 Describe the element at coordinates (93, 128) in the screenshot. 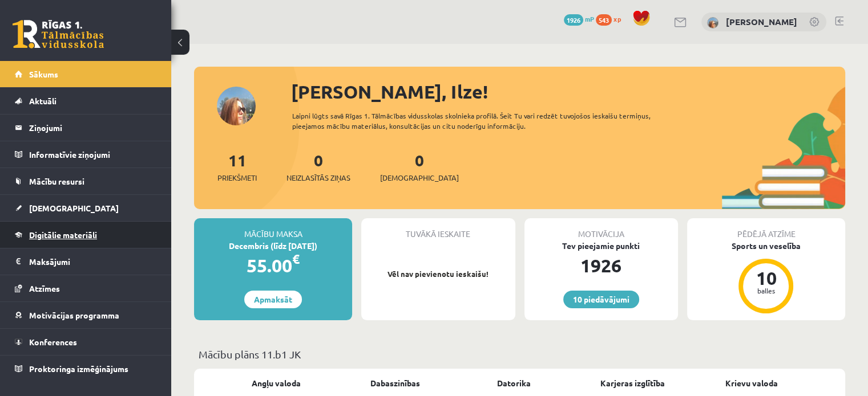

I see `legend: Ziņojumi` at that location.